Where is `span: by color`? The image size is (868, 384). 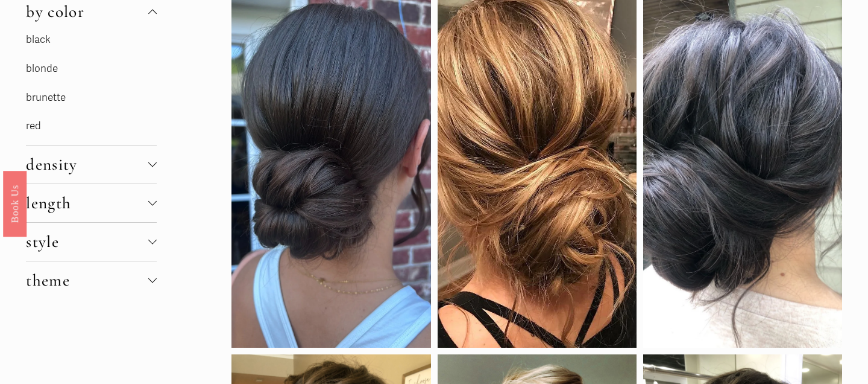
span: by color is located at coordinates (87, 11).